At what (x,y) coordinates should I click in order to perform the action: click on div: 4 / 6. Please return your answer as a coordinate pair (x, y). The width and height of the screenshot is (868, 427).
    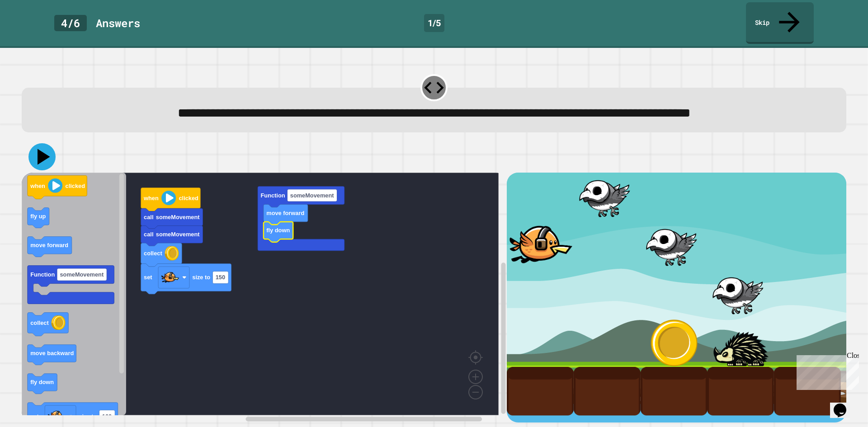
    Looking at the image, I should click on (71, 23).